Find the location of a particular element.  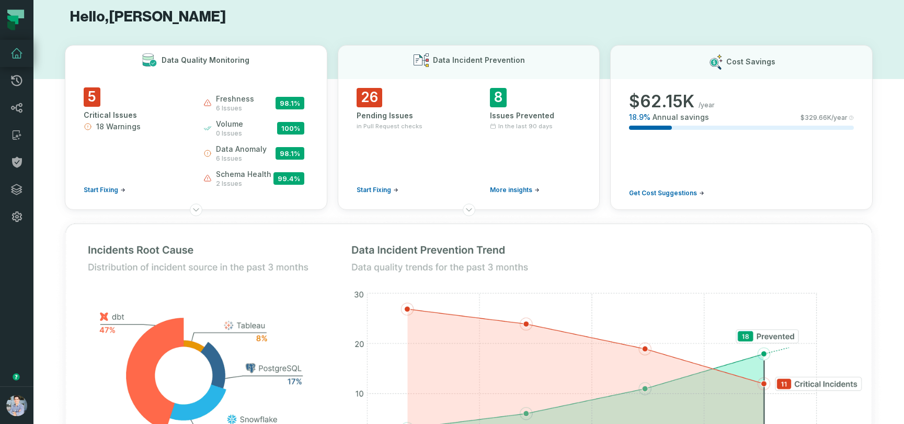

div: Pending Issues is located at coordinates (402, 116).